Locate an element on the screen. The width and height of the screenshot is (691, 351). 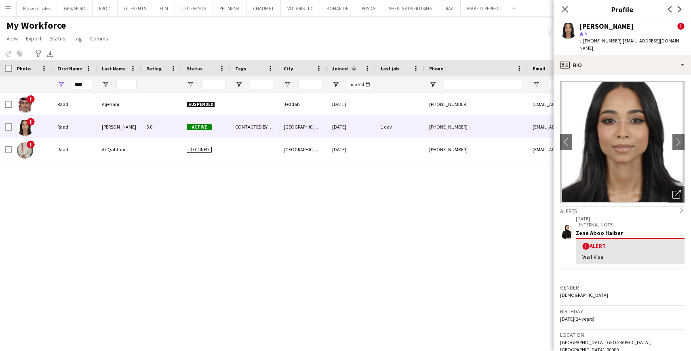
input: First Name Filter Input is located at coordinates (82, 84).